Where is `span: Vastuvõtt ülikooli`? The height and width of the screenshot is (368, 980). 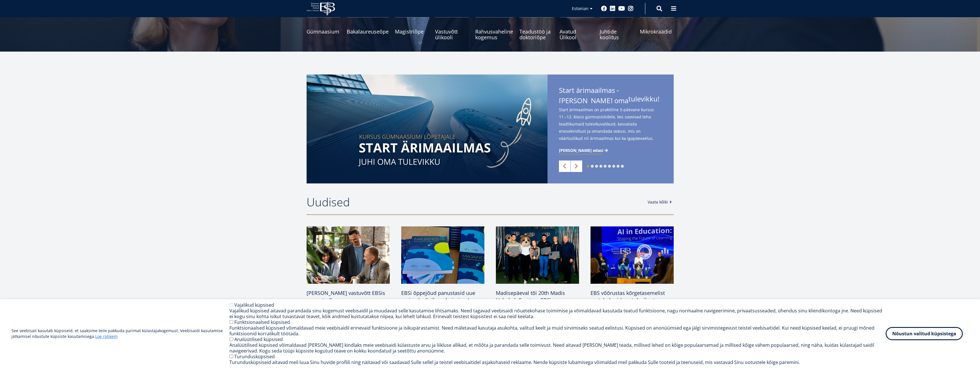
span: Vastuvõtt ülikooli is located at coordinates (452, 34).